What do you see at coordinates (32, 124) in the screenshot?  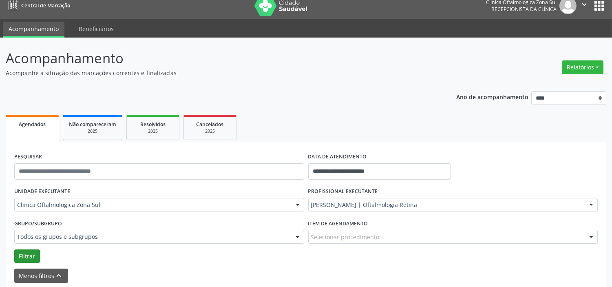 I see `span: Agendados` at bounding box center [32, 124].